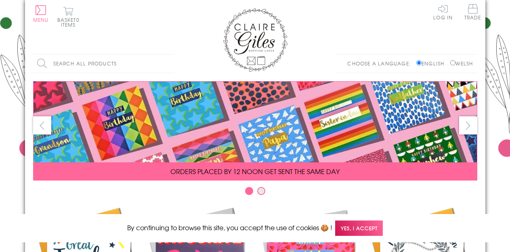  Describe the element at coordinates (255, 171) in the screenshot. I see `span: ORDERS PLACED BY 12 NOON GET SENT THE SAME DAY` at that location.